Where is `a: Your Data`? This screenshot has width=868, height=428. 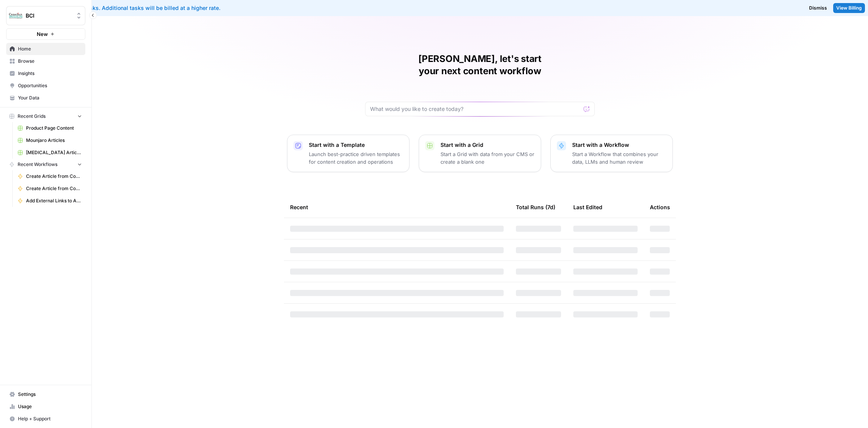 a: Your Data is located at coordinates (46, 98).